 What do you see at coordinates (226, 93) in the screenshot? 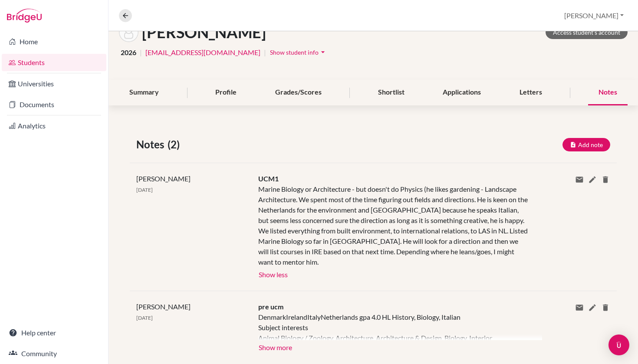
I see `div: Profile` at bounding box center [226, 93].